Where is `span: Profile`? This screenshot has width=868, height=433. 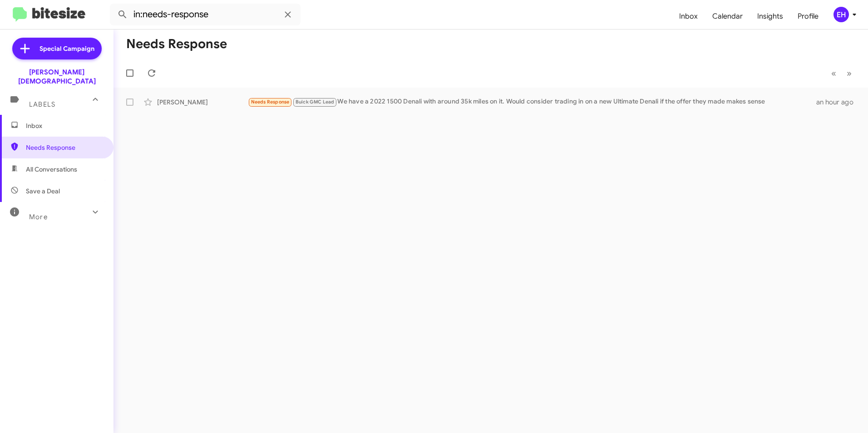
span: Profile is located at coordinates (808, 16).